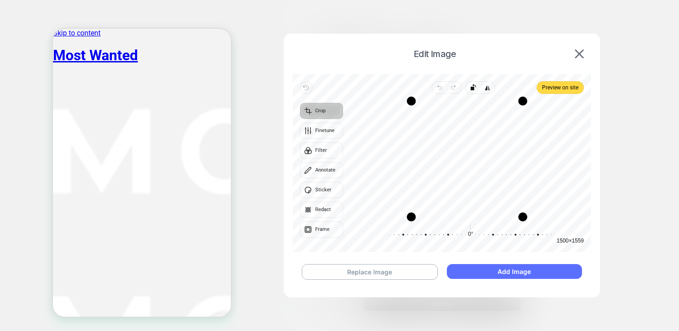  Describe the element at coordinates (523, 217) in the screenshot. I see `div: Drag corner br` at that location.